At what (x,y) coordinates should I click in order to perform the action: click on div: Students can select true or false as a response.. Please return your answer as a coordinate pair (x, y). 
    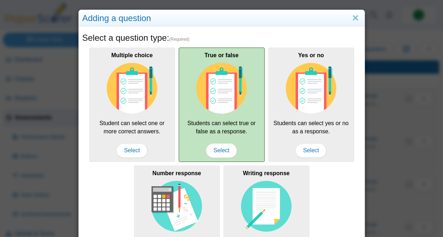
    Looking at the image, I should click on (222, 105).